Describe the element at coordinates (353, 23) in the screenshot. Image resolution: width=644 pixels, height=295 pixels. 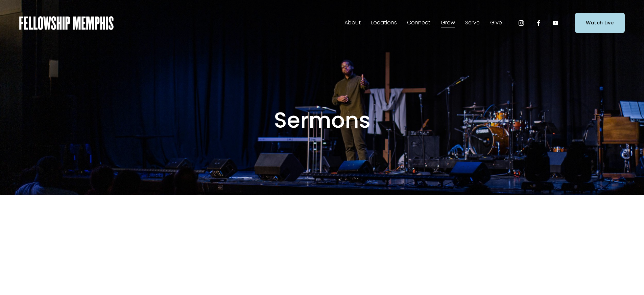
I see `span: About` at that location.